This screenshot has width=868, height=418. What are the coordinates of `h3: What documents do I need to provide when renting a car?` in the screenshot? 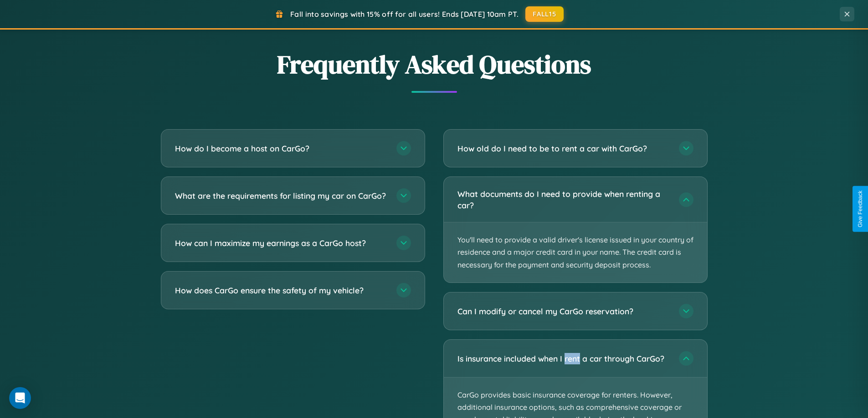 It's located at (563, 200).